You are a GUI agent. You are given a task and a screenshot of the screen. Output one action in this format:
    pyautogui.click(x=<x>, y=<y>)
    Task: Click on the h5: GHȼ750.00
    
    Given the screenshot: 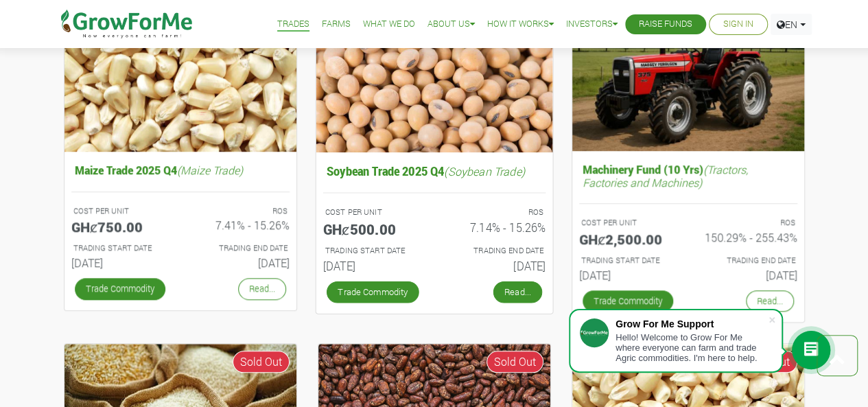 What is the action you would take?
    pyautogui.click(x=121, y=227)
    